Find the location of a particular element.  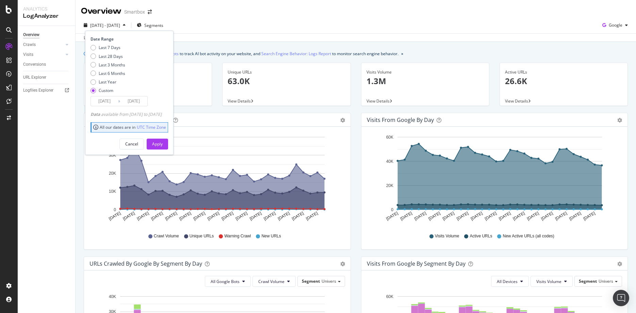

div: Visits is located at coordinates (28, 54).